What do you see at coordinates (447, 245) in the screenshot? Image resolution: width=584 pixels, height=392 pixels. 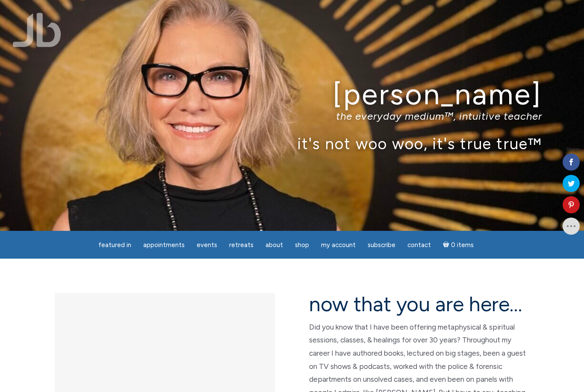 I see `i: Cart` at bounding box center [447, 245].